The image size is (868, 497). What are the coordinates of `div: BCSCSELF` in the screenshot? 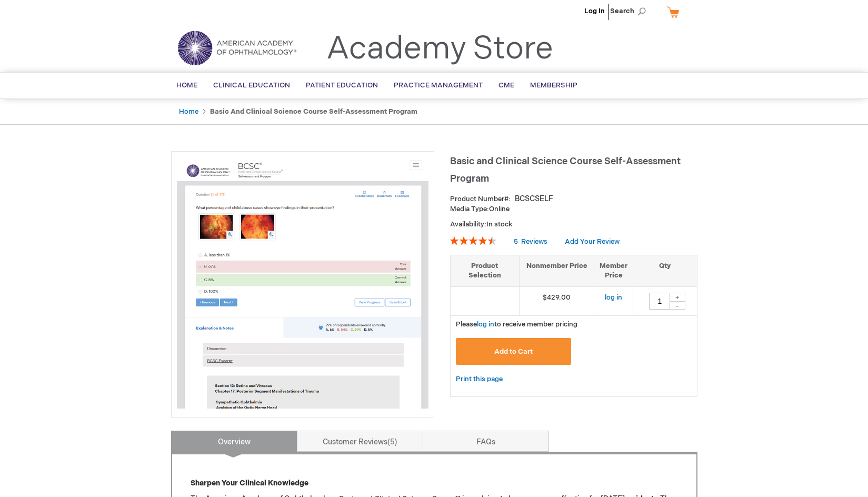 It's located at (534, 199).